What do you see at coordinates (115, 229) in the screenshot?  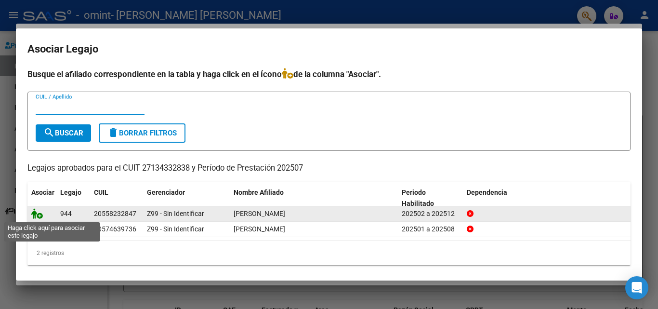 I see `div: 20574639736` at bounding box center [115, 229].